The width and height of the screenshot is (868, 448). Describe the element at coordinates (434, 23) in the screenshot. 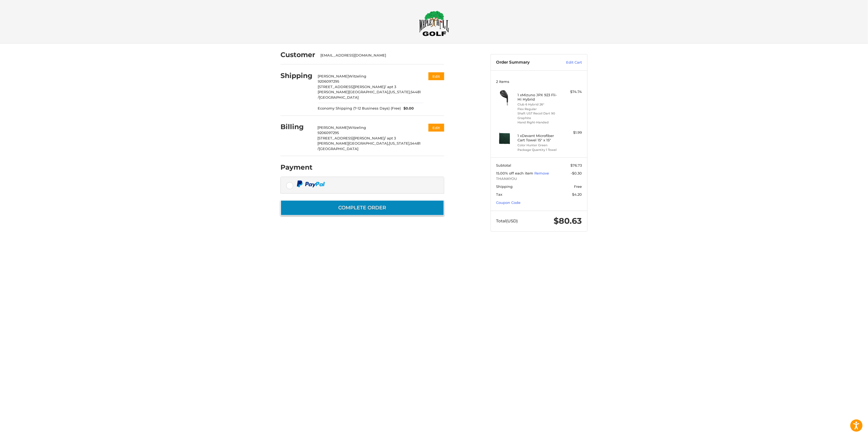

I see `img: Maple Hill Golf` at that location.